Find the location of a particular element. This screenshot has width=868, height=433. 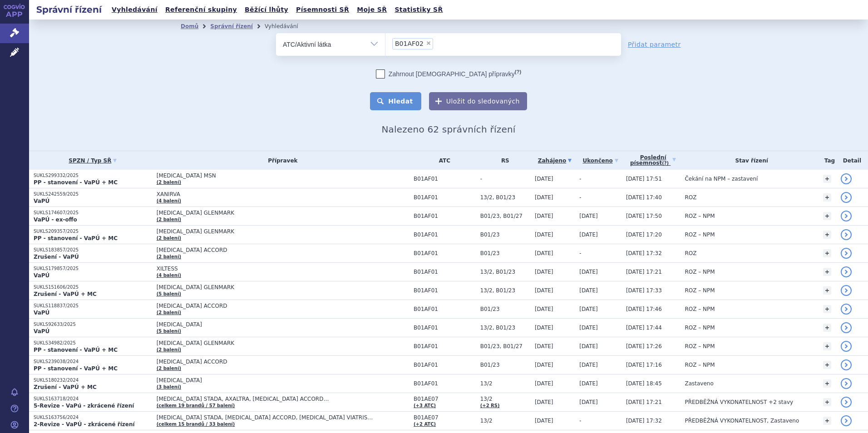

p: SUKLS34982/2025 is located at coordinates (92, 343).